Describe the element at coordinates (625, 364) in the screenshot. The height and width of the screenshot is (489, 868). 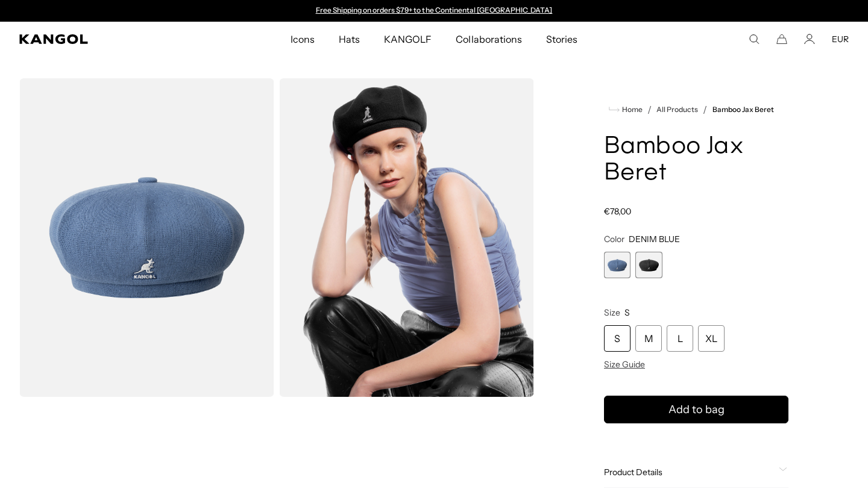
I see `span: Size Guide` at that location.